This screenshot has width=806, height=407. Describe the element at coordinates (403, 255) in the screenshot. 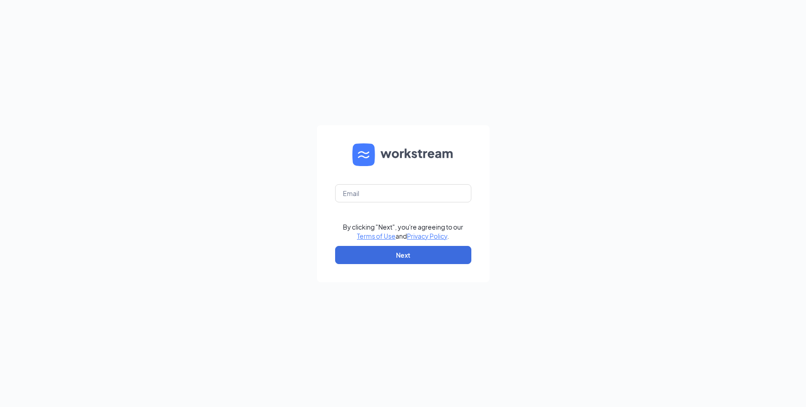

I see `button: Next` at that location.